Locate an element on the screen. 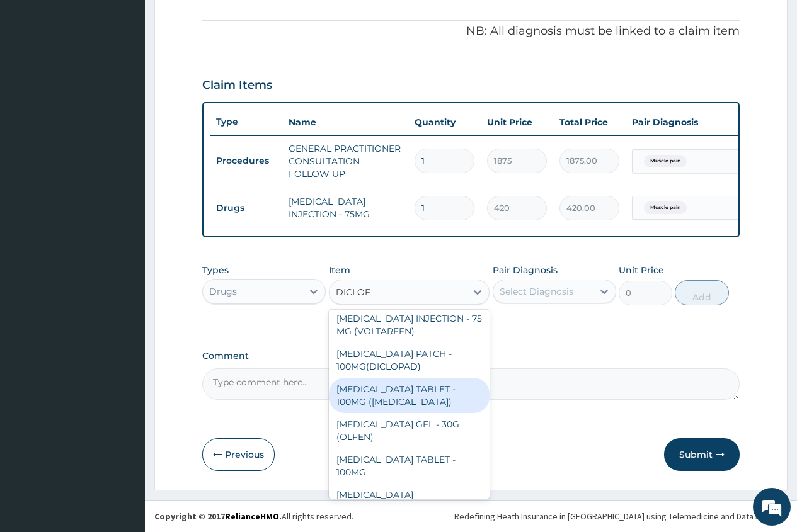 This screenshot has width=797, height=532. h3: Claim Items is located at coordinates (237, 86).